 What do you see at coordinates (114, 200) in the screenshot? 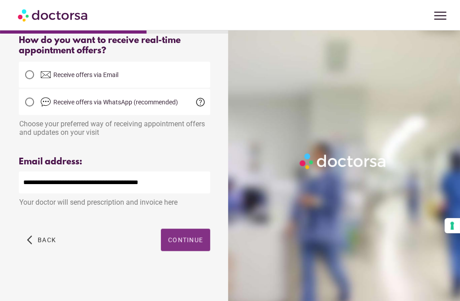
I see `div: Your doctor will send prescription and invoice here` at bounding box center [114, 200].